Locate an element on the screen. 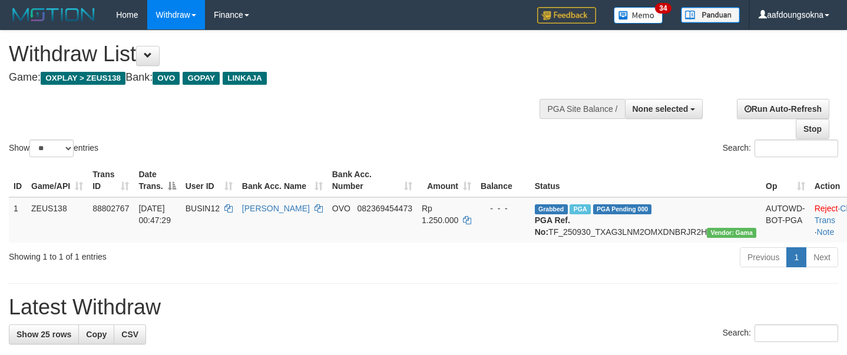 This screenshot has height=355, width=847. span: None selected is located at coordinates (660, 109).